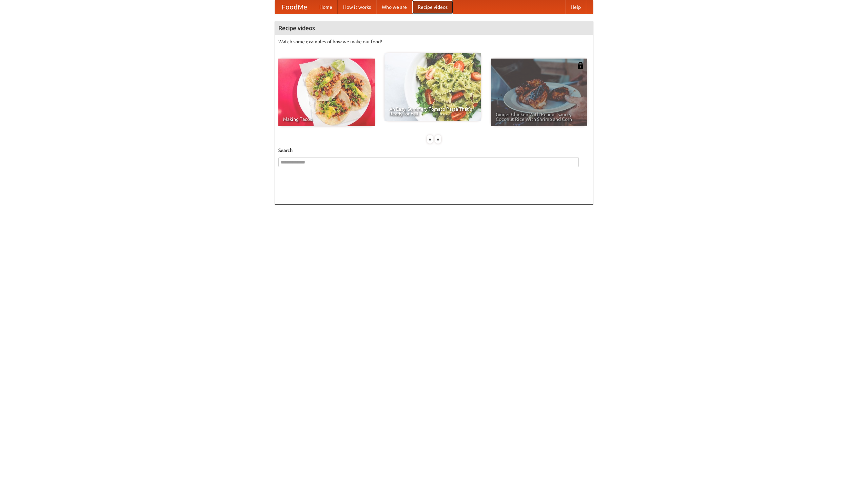 Image resolution: width=868 pixels, height=479 pixels. I want to click on a: Who we are, so click(395, 7).